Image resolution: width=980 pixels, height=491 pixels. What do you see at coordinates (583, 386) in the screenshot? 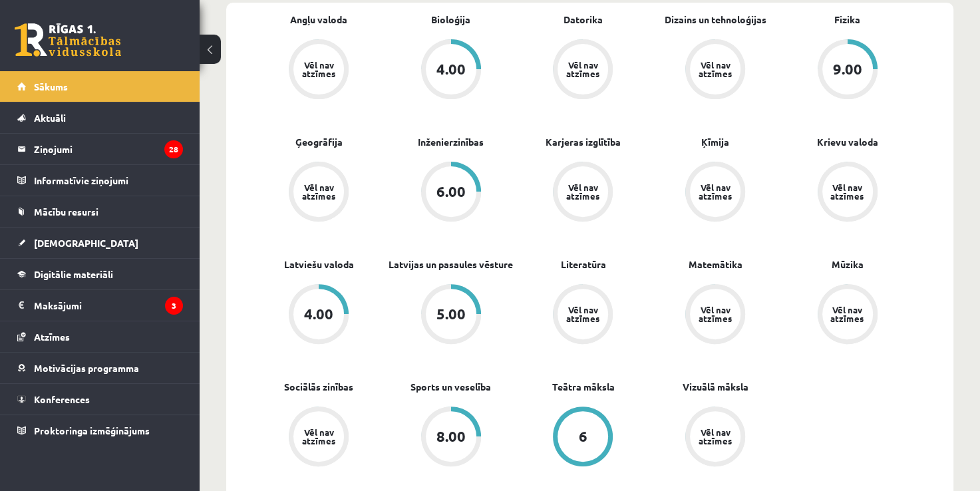
I see `a: Teātra māksla` at bounding box center [583, 386].